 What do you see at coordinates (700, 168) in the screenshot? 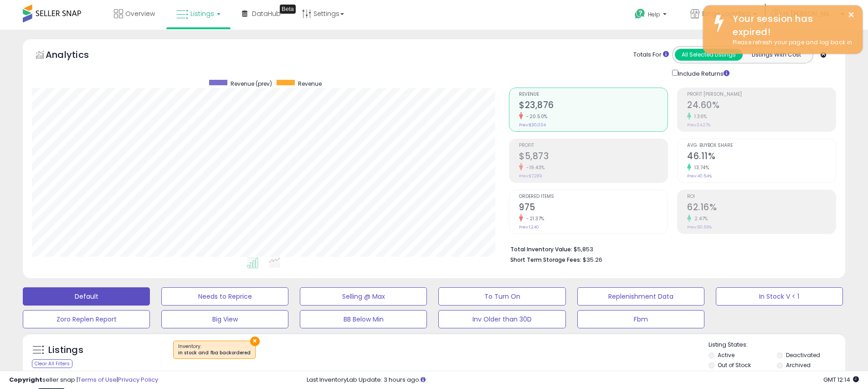
I see `small: 13.74%` at bounding box center [700, 168].